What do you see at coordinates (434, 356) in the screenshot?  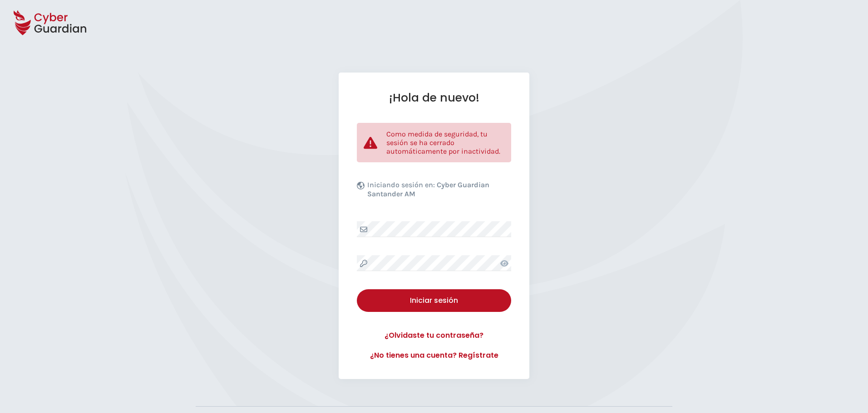 I see `a: ¿No tienes una cuenta? Regístrate` at bounding box center [434, 356].